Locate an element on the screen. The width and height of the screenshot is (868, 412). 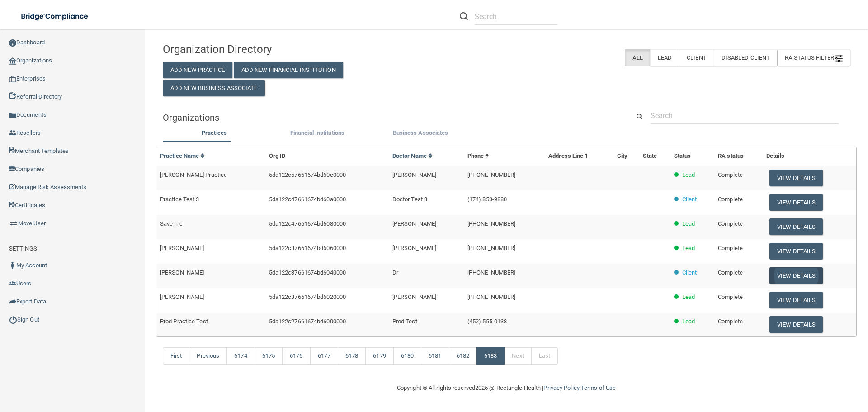
label: Financial Institutions is located at coordinates (317, 133).